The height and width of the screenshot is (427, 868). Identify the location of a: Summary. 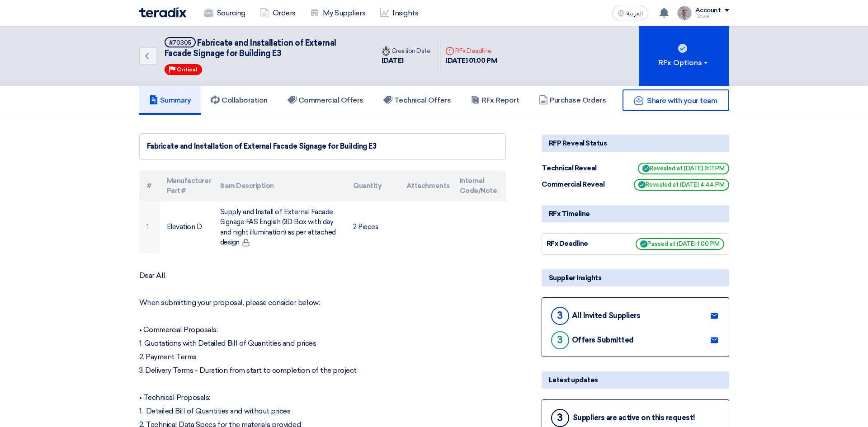
(170, 100).